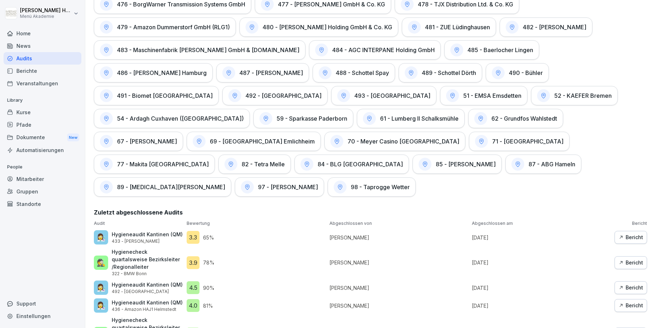 This screenshot has width=667, height=328. Describe the element at coordinates (42, 303) in the screenshot. I see `div: Support` at that location.